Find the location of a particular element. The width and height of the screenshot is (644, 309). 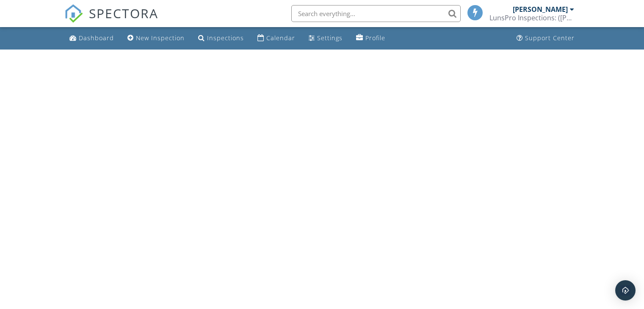

div: Profile is located at coordinates (375, 38).